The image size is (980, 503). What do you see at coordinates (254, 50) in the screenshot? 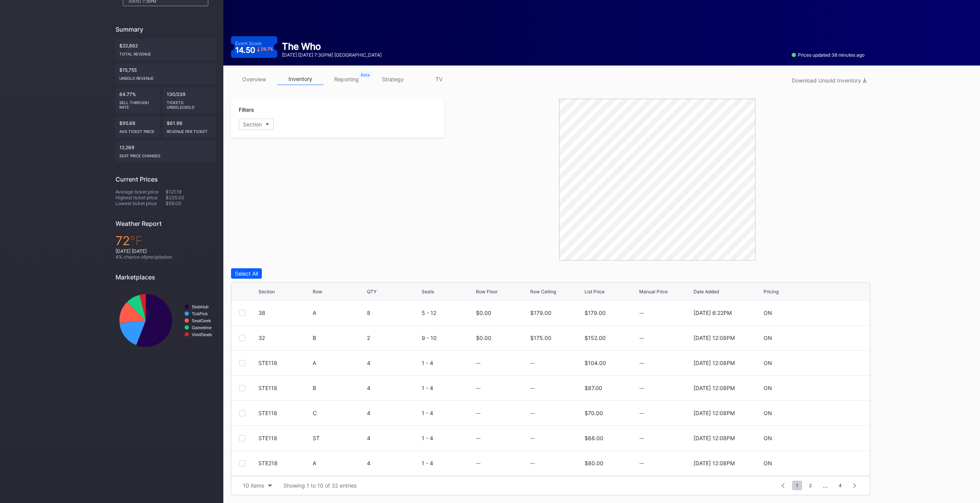
I see `div: 14.50` at bounding box center [254, 50].